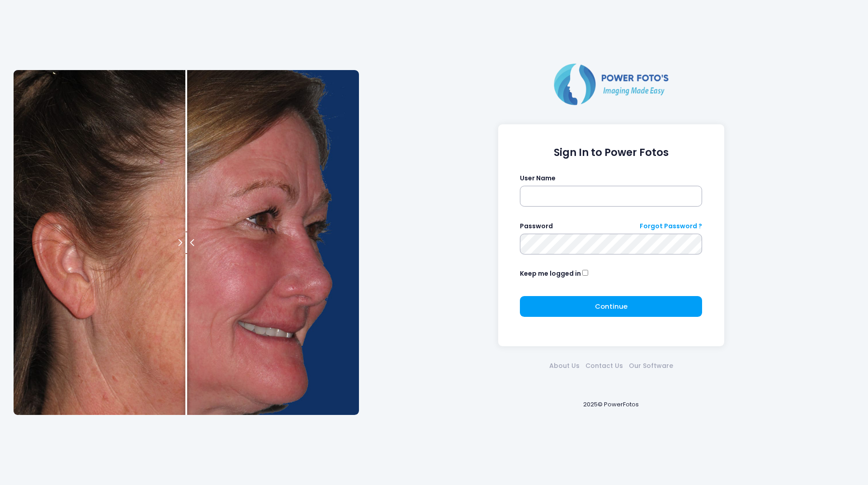 The width and height of the screenshot is (868, 485). Describe the element at coordinates (610, 153) in the screenshot. I see `h1: Sign In to Power Fotos` at that location.